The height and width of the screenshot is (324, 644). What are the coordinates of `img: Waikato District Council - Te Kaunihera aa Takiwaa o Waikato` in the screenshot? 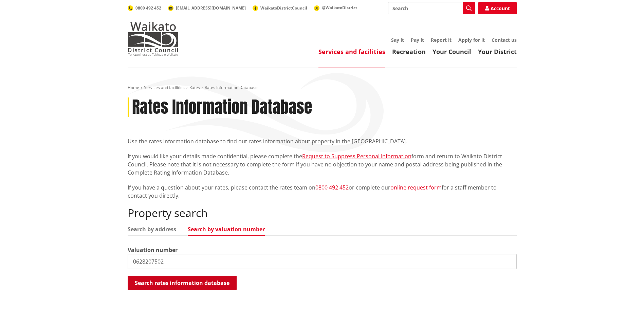 It's located at (153, 39).